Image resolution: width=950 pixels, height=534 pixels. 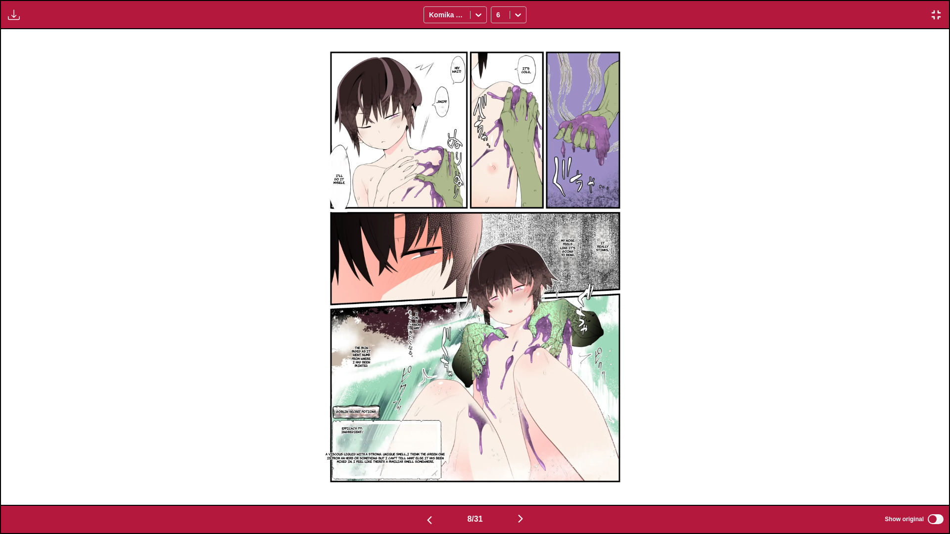 What do you see at coordinates (14, 15) in the screenshot?
I see `img: Download translated images` at bounding box center [14, 15].